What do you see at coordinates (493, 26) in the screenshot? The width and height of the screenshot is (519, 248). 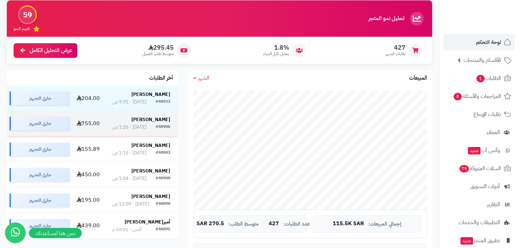 I see `img: logo-2.png` at bounding box center [493, 26].